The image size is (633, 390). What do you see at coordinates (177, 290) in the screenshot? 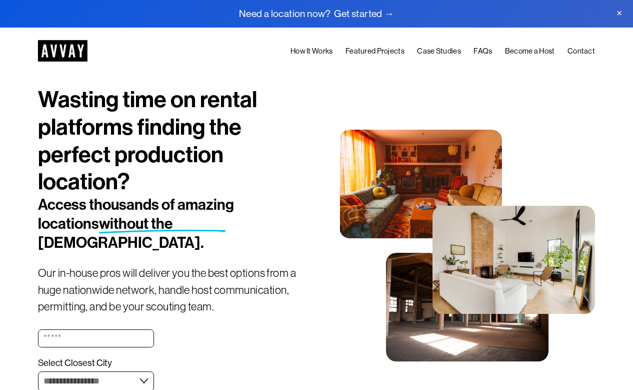
I see `p: Our in-house pros will deliver you the best options from a huge nationwide network, handle host c...` at bounding box center [177, 290].